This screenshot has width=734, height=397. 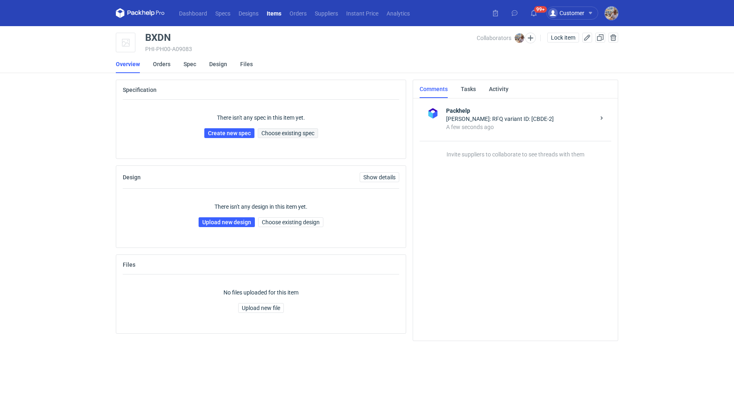 What do you see at coordinates (261, 206) in the screenshot?
I see `p: There isn't any design in this item yet.` at bounding box center [261, 206].